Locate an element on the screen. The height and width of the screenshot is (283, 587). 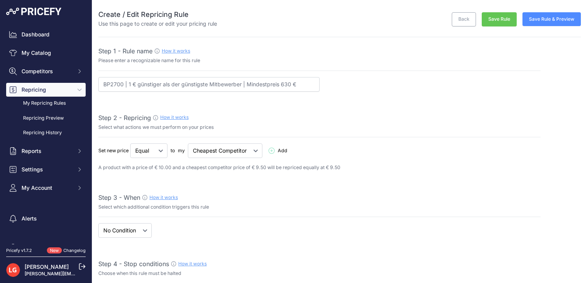
span: New is located at coordinates (54, 251).